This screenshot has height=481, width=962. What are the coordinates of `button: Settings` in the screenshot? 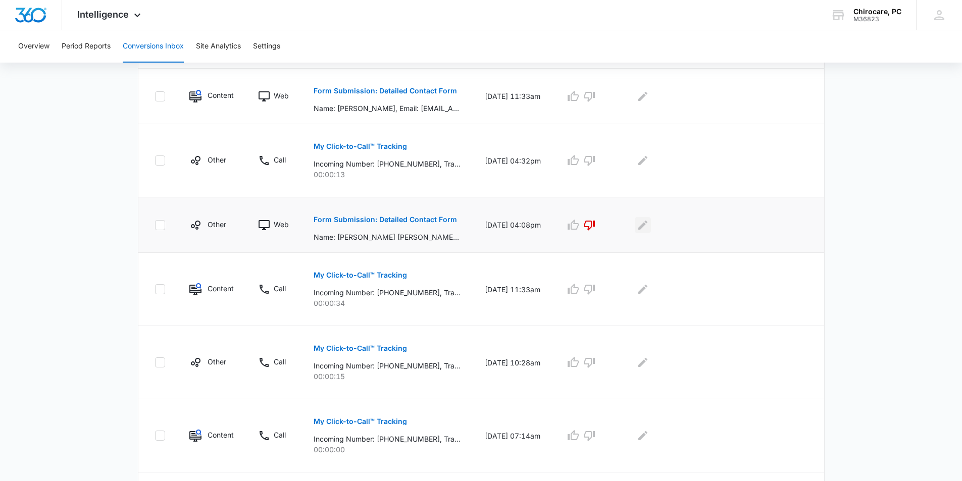 It's located at (267, 46).